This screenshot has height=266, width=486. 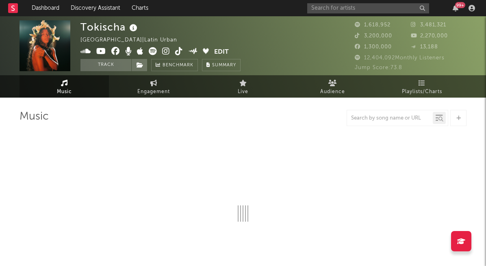 What do you see at coordinates (221, 65) in the screenshot?
I see `button: Summary` at bounding box center [221, 65].